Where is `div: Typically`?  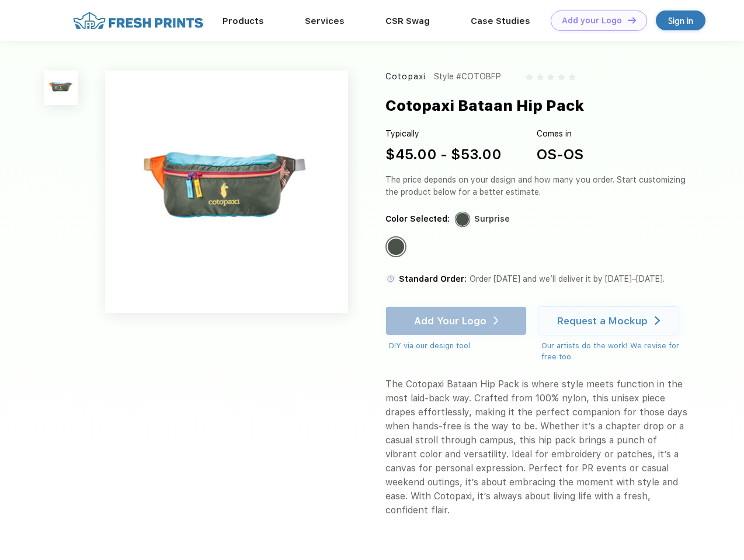
div: Typically is located at coordinates (443, 134).